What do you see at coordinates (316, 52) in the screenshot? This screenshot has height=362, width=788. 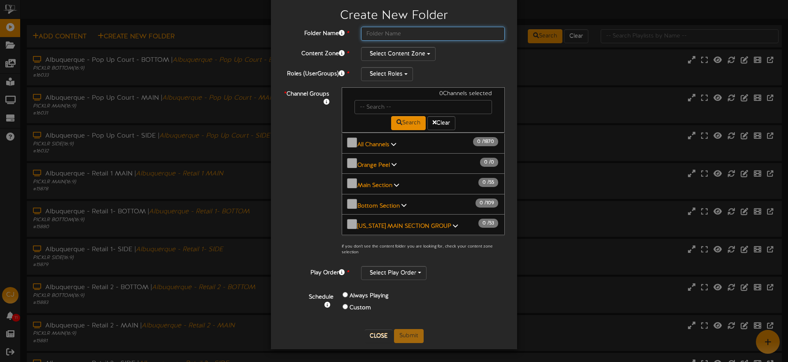 I see `label: Content Zone` at bounding box center [316, 52].